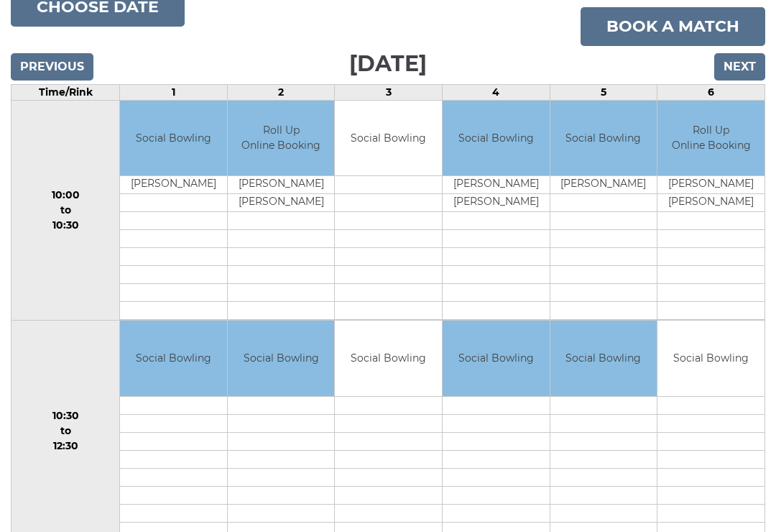 This screenshot has width=776, height=532. What do you see at coordinates (673, 28) in the screenshot?
I see `a: Book a match` at bounding box center [673, 28].